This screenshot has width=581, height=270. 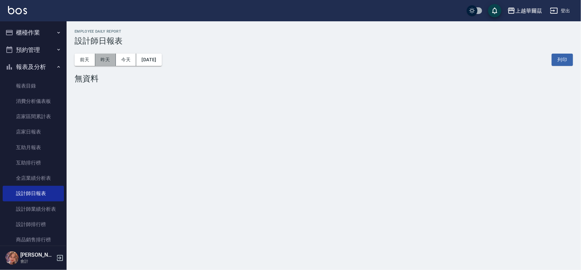 What do you see at coordinates (17, 10) in the screenshot?
I see `img: Logo` at bounding box center [17, 10].